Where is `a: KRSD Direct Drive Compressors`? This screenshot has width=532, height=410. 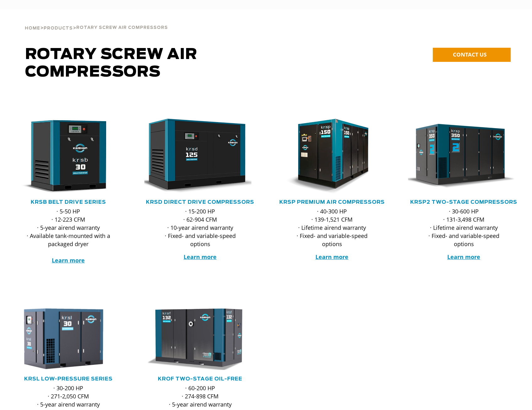 a: KRSD Direct Drive Compressors is located at coordinates (200, 202).